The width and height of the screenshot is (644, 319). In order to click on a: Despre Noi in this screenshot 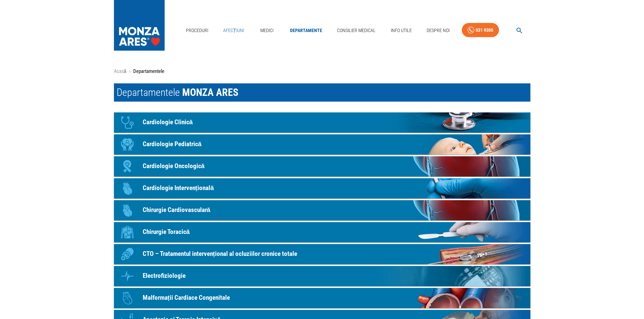, I will do `click(438, 30)`.